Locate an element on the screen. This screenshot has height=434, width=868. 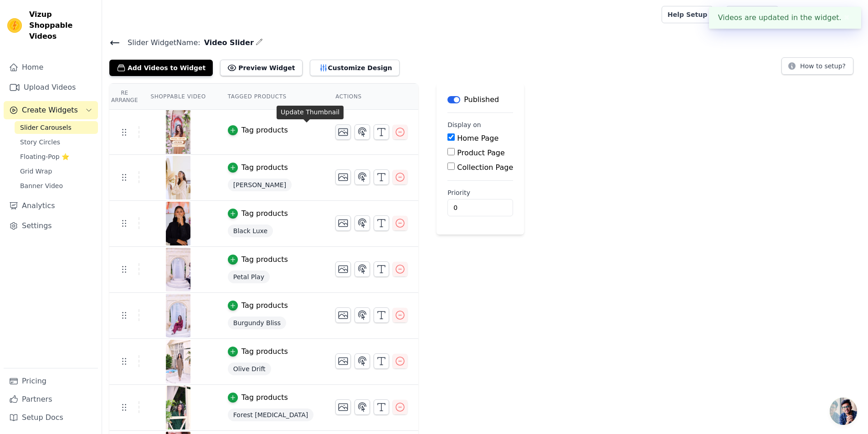
span: Slider Carousels is located at coordinates (46, 127).